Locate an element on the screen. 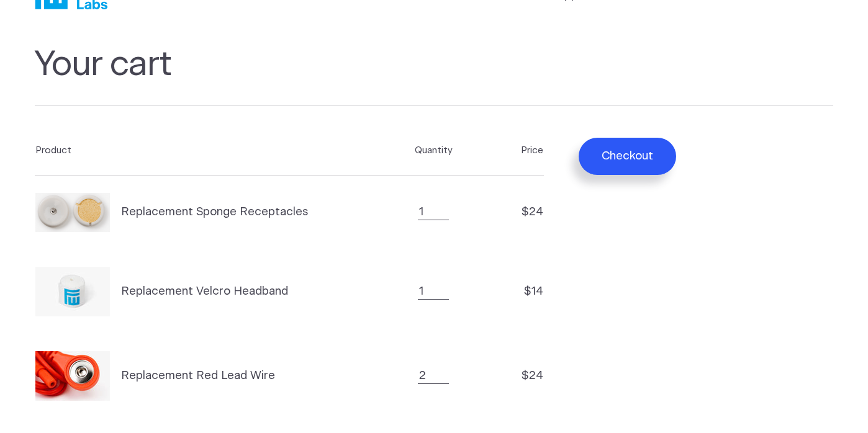 This screenshot has height=433, width=868. a: Replacement Velcro Headband is located at coordinates (199, 292).